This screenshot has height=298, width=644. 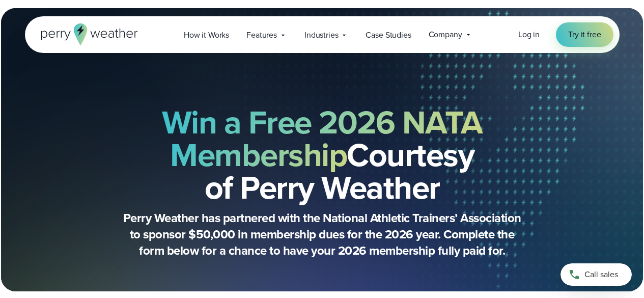 I want to click on a: Log in, so click(x=529, y=35).